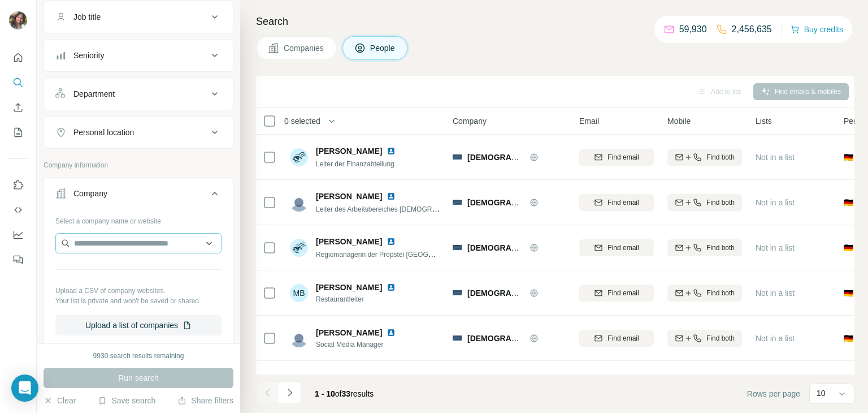 Image resolution: width=868 pixels, height=413 pixels. What do you see at coordinates (138, 17) in the screenshot?
I see `button: Job title` at bounding box center [138, 17].